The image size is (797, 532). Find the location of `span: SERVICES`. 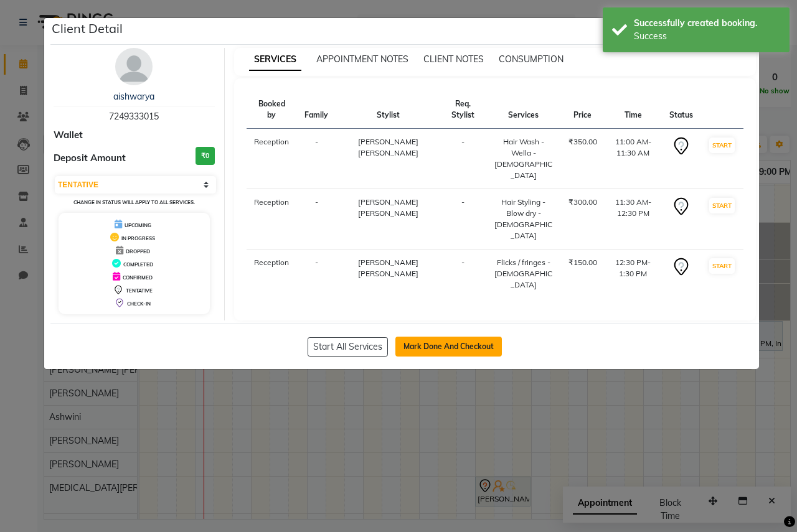

span: SERVICES is located at coordinates (275, 60).